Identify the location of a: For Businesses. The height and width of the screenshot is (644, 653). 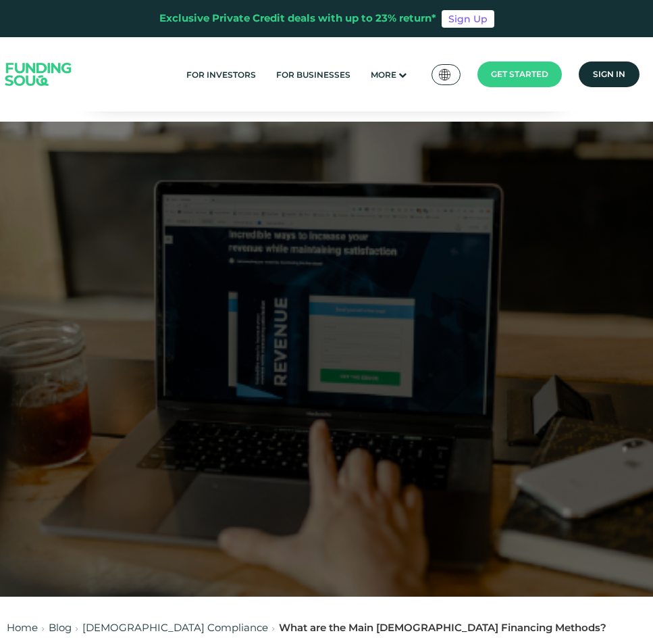
(314, 74).